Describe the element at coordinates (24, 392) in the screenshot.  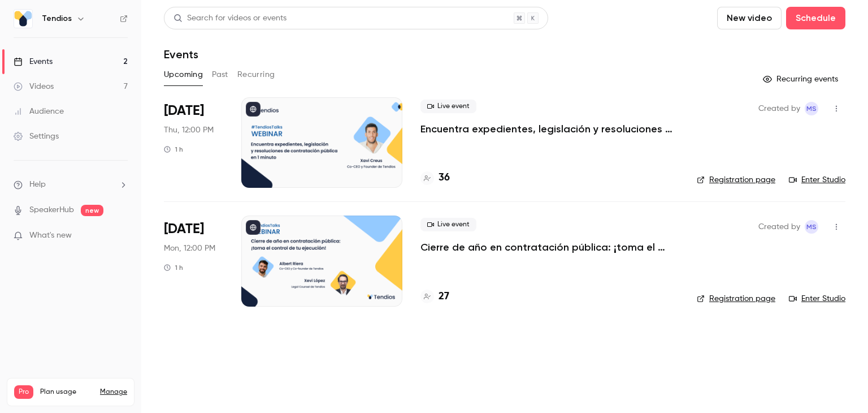
I see `span: Pro` at that location.